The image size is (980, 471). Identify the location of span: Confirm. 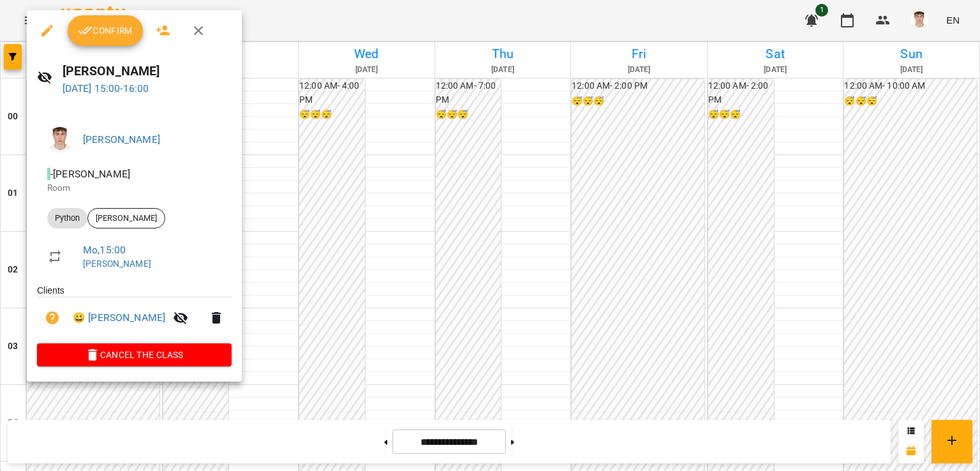
(106, 31).